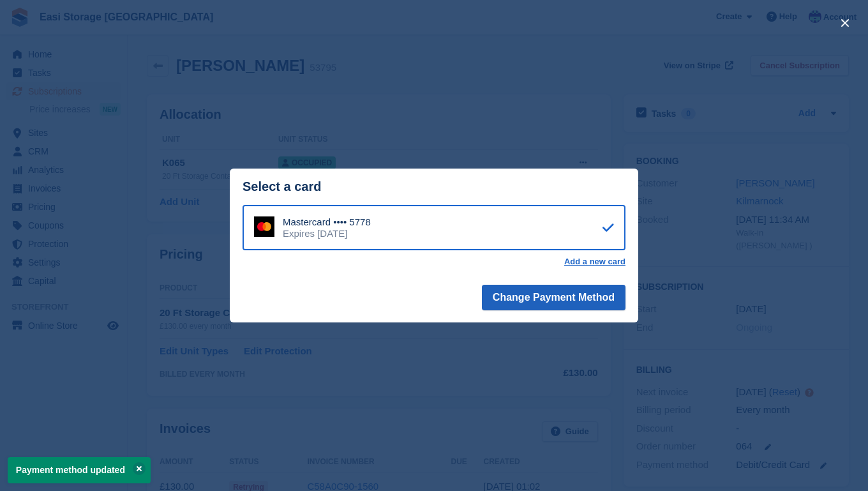  I want to click on button: close, so click(845, 23).